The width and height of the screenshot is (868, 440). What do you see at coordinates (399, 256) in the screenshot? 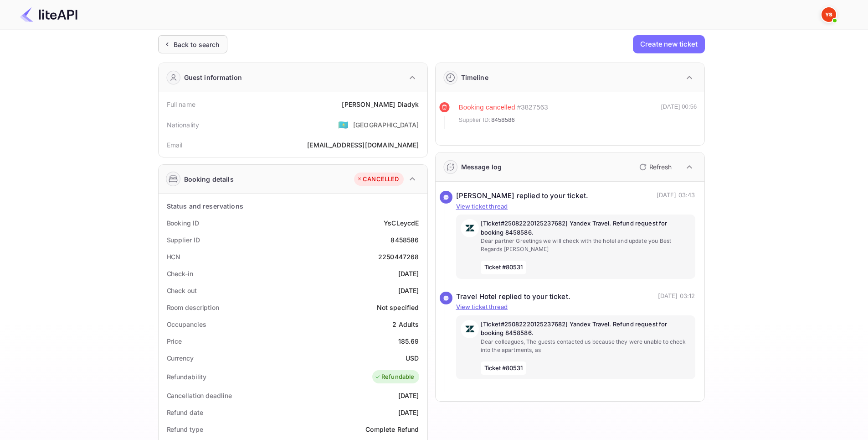
I see `div: 2250447268` at bounding box center [399, 256].